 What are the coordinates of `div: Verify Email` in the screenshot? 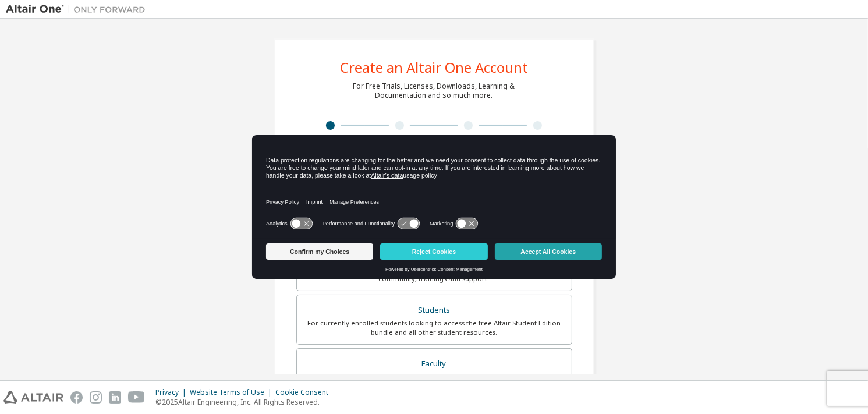 It's located at (400, 137).